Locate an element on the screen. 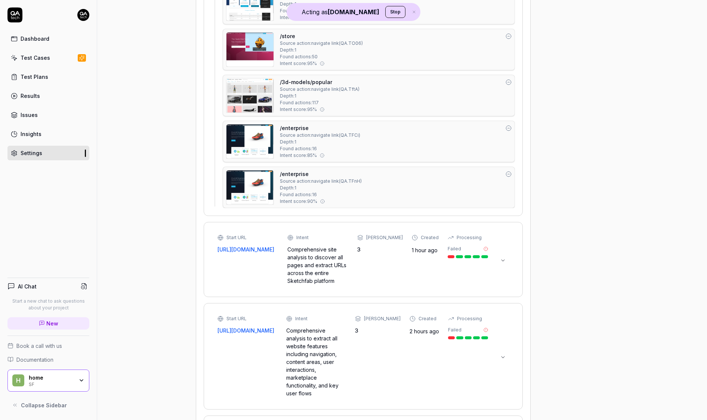 This screenshot has height=420, width=707. div: Source action: navigate link ( QA.TFCi ) is located at coordinates (320, 135).